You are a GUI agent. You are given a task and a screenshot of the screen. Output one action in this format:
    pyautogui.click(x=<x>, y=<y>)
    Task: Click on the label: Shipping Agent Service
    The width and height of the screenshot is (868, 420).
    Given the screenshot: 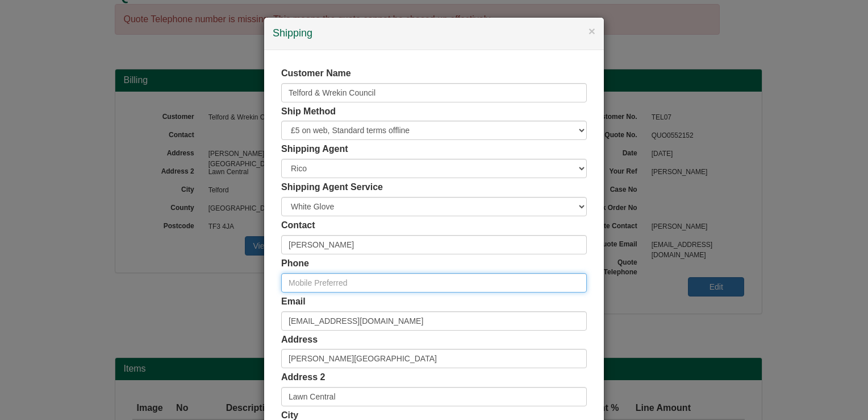 What is the action you would take?
    pyautogui.click(x=332, y=187)
    